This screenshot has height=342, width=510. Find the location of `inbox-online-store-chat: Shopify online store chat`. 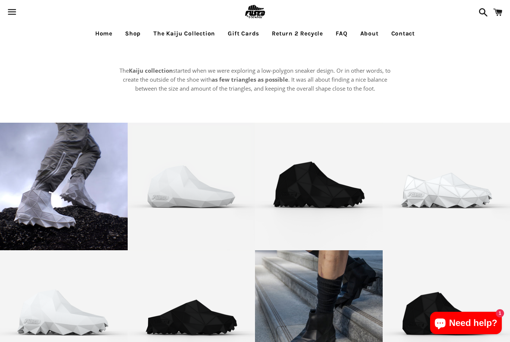

inbox-online-store-chat: Shopify online store chat is located at coordinates (466, 324).